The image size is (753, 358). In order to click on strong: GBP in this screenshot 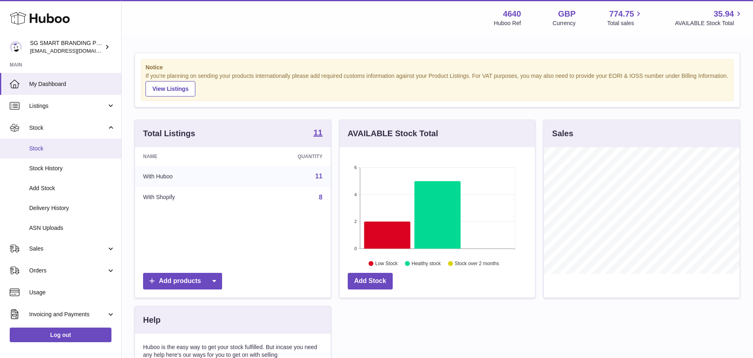, I will do `click(567, 14)`.